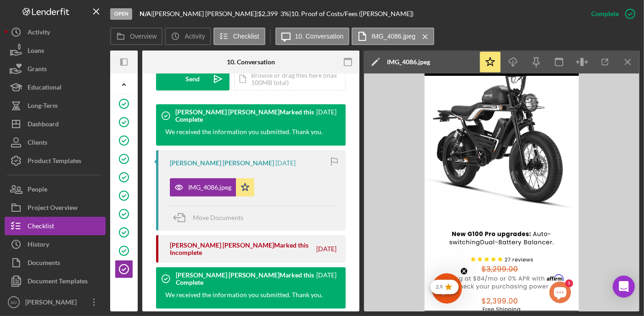 The height and width of the screenshot is (316, 644). Describe the element at coordinates (37, 190) in the screenshot. I see `div: People` at that location.